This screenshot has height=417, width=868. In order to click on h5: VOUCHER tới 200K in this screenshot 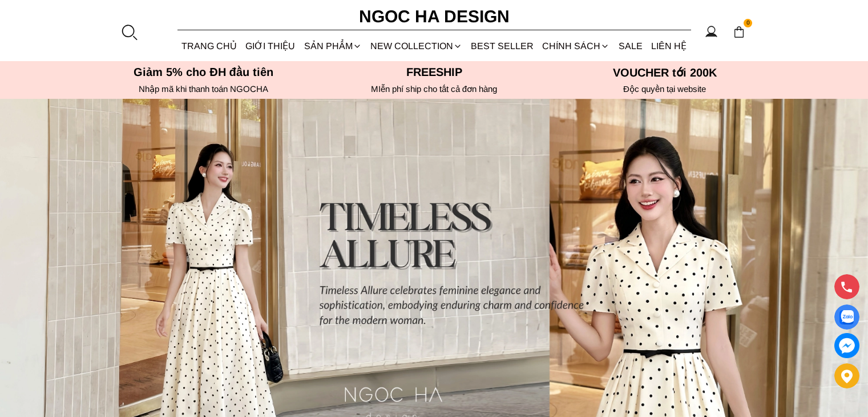, I will do `click(665, 73)`.